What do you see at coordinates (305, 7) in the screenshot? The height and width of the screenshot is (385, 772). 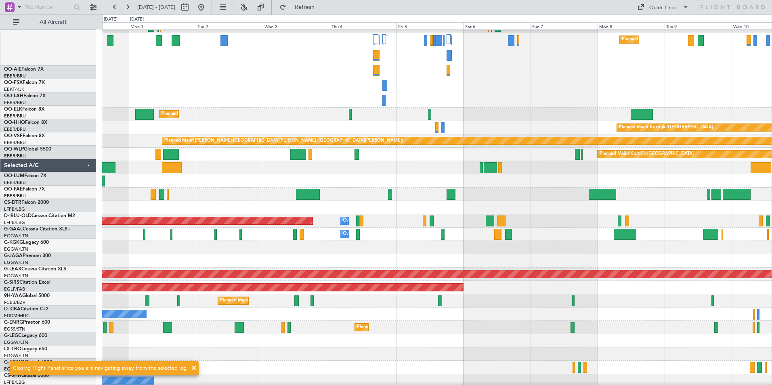 I see `span: Refresh` at bounding box center [305, 7].